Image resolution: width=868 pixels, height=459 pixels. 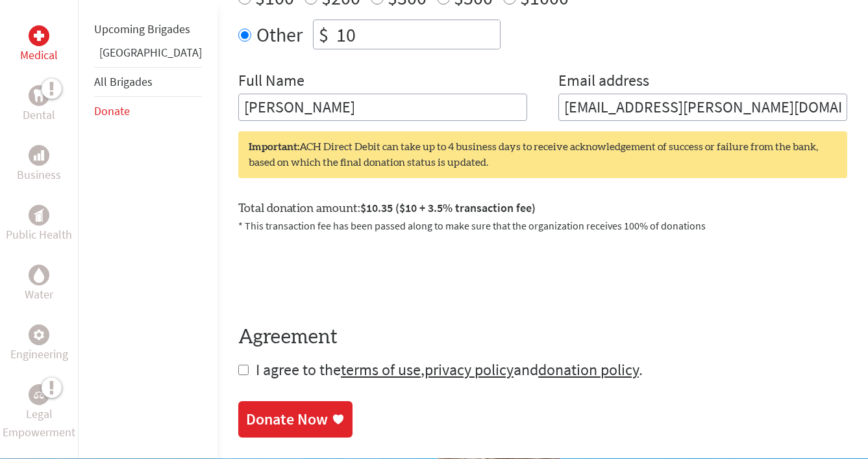 I want to click on a: Legal EmpowermentLegal Empowerment, so click(x=39, y=413).